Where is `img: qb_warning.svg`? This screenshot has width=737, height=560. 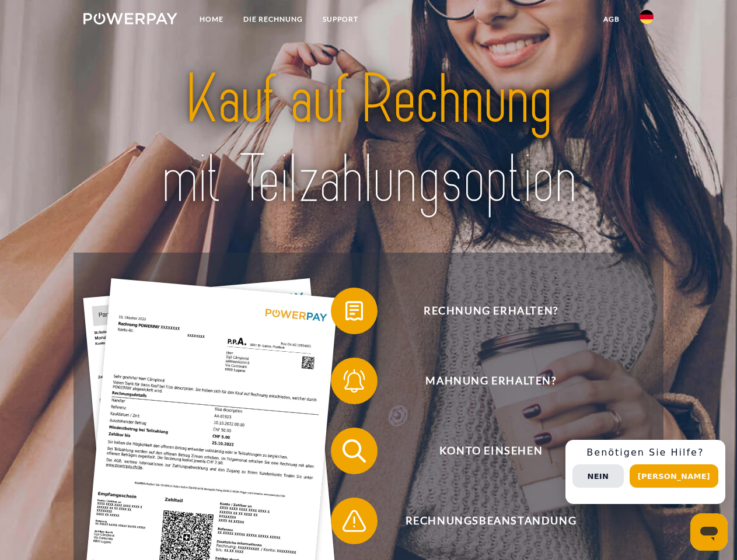 img: qb_warning.svg is located at coordinates (354, 521).